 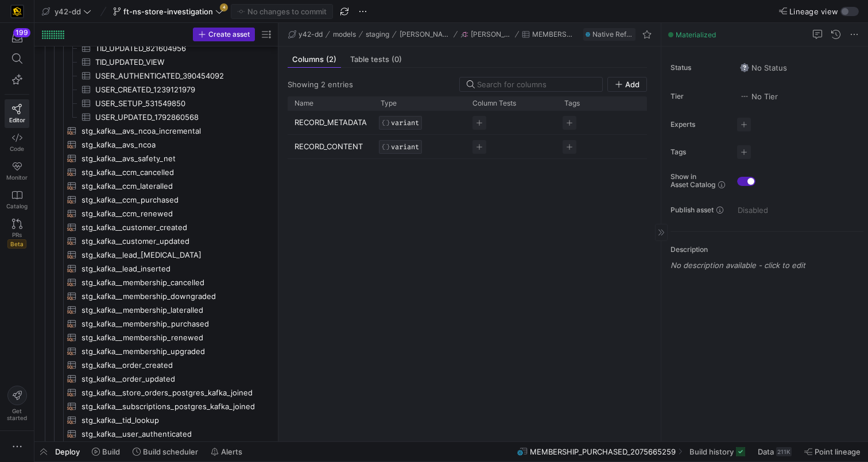 I want to click on button: models, so click(x=344, y=34).